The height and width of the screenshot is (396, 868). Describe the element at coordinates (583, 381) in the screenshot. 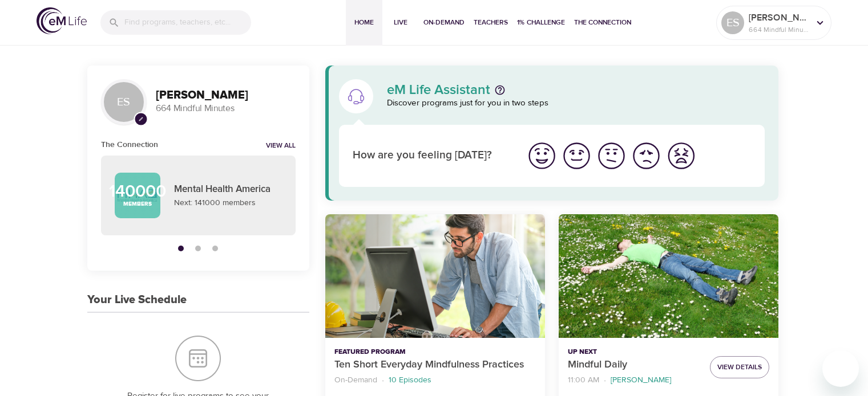

I see `p: 11:00 AM` at that location.